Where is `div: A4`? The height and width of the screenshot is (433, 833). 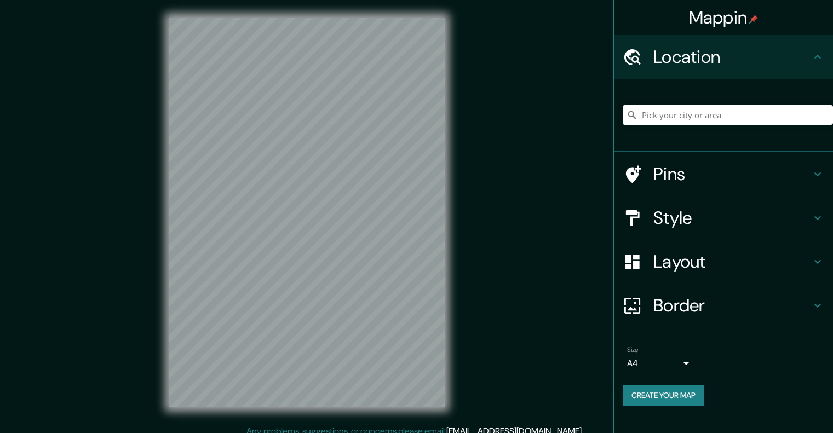
div: A4 is located at coordinates (660, 363).